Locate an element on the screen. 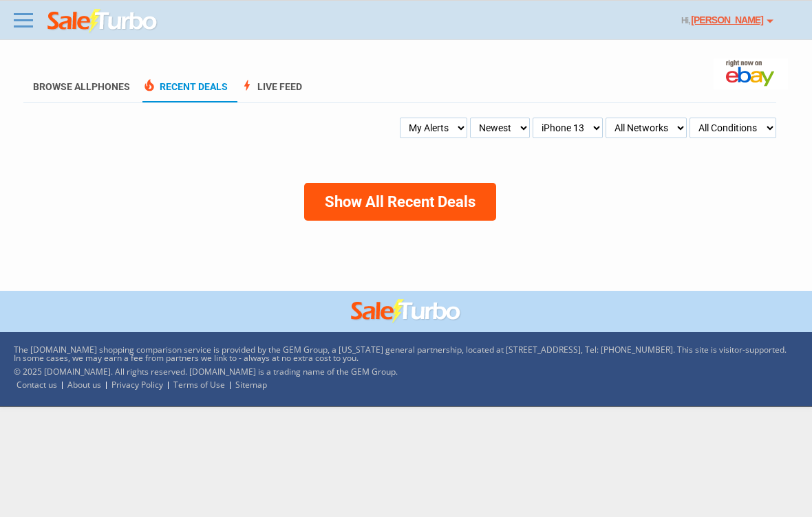 This screenshot has height=517, width=812. img: saleturbo.com is located at coordinates (406, 311).